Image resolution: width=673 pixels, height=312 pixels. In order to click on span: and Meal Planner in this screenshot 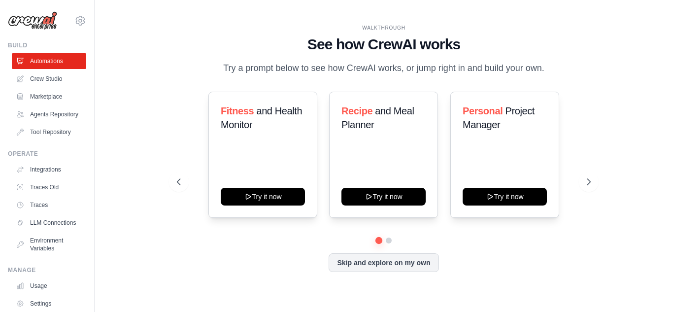, I will do `click(378, 118)`.